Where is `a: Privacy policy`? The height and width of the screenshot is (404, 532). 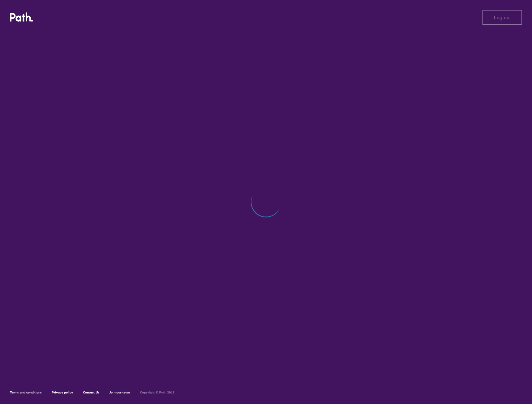
a: Privacy policy is located at coordinates (62, 392).